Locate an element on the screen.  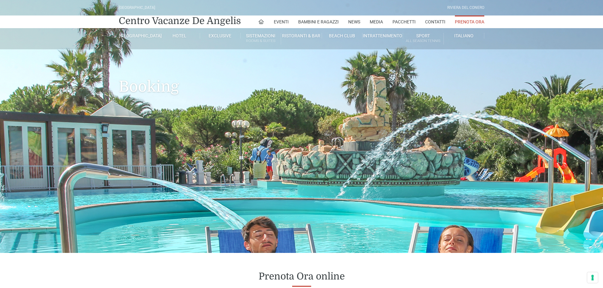
a: SportAll Season Tennis is located at coordinates (423, 39).